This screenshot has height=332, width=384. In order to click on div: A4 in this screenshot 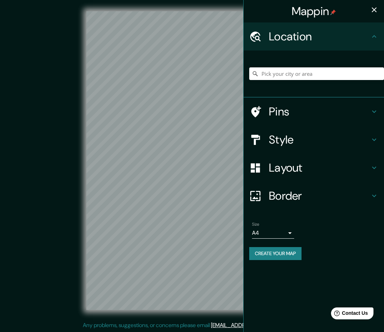, I will do `click(273, 233)`.